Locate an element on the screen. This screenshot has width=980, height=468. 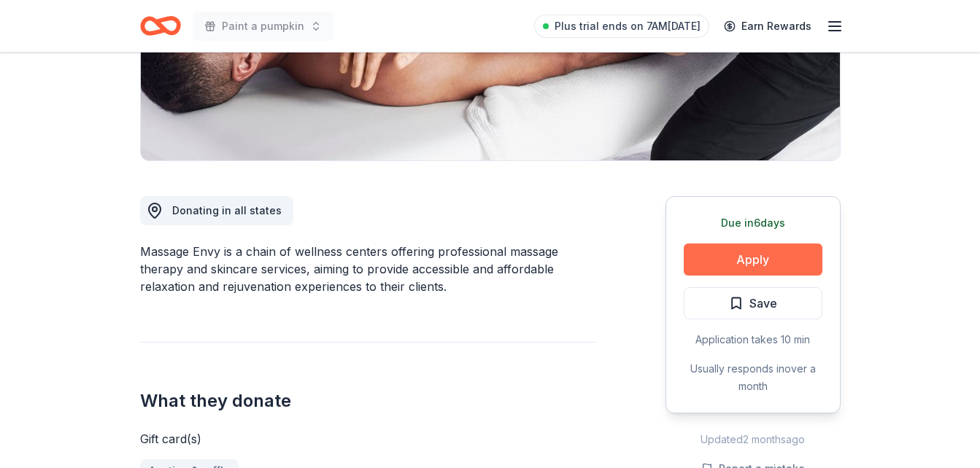
h2: What they donate is located at coordinates (368, 401).